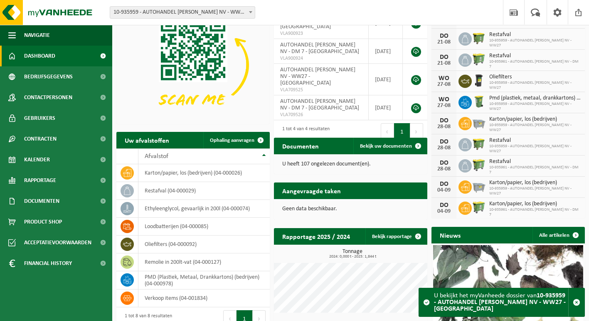  I want to click on h2: Aangevraagde taken, so click(311, 191).